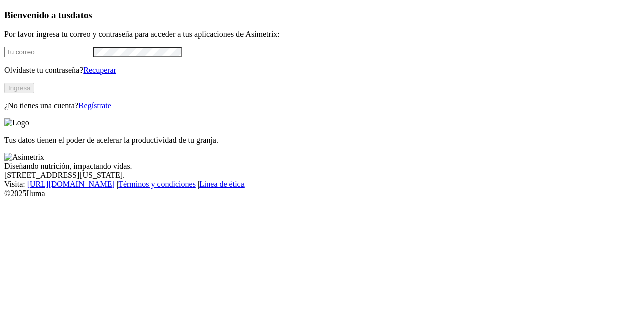 This screenshot has width=644, height=318. Describe the element at coordinates (322, 140) in the screenshot. I see `p: Tus datos tienen el poder de acelerar la productividad de tu granja.` at that location.